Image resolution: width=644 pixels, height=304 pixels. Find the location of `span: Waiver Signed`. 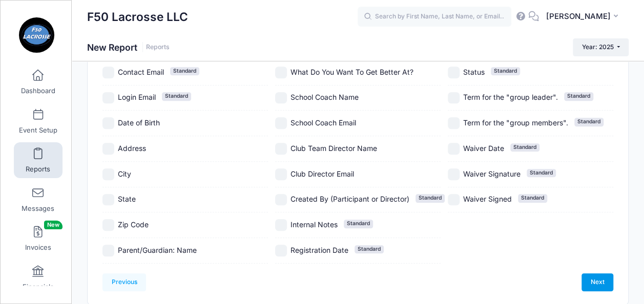

span: Waiver Signed is located at coordinates (487, 199).